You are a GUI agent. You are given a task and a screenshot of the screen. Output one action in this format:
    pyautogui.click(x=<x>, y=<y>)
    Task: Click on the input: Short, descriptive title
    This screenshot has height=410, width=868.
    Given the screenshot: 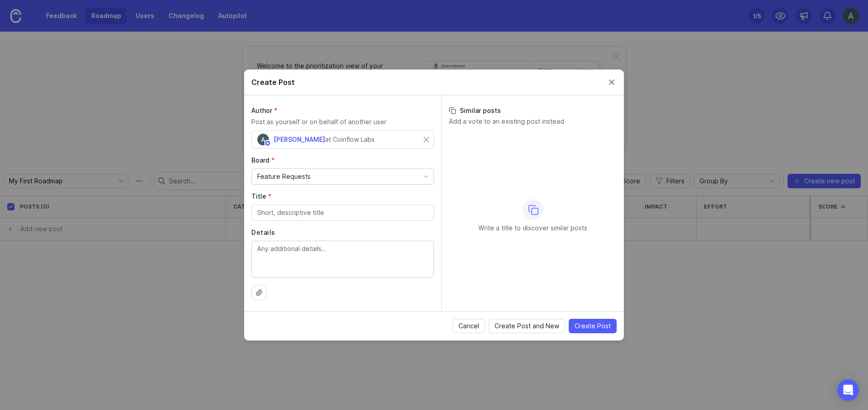 What is the action you would take?
    pyautogui.click(x=343, y=212)
    